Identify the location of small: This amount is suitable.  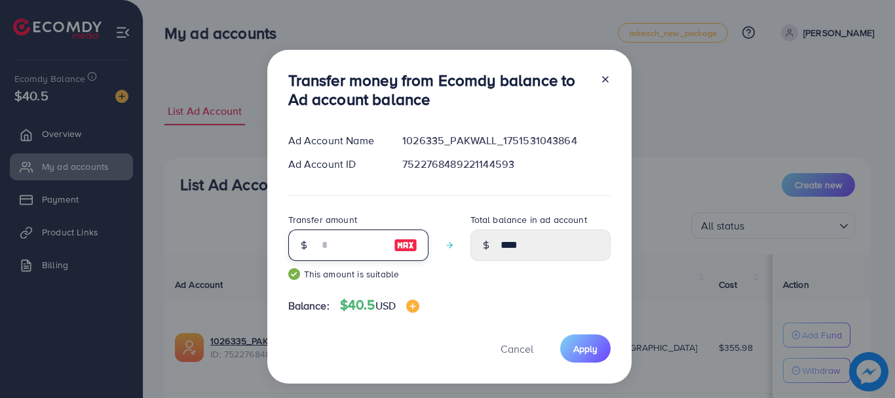
(359, 274).